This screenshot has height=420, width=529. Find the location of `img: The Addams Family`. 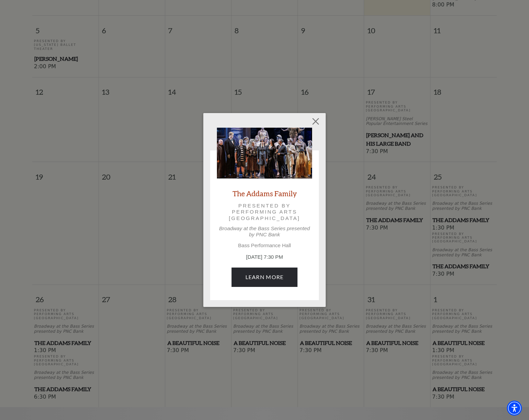

img: The Addams Family is located at coordinates (264, 153).